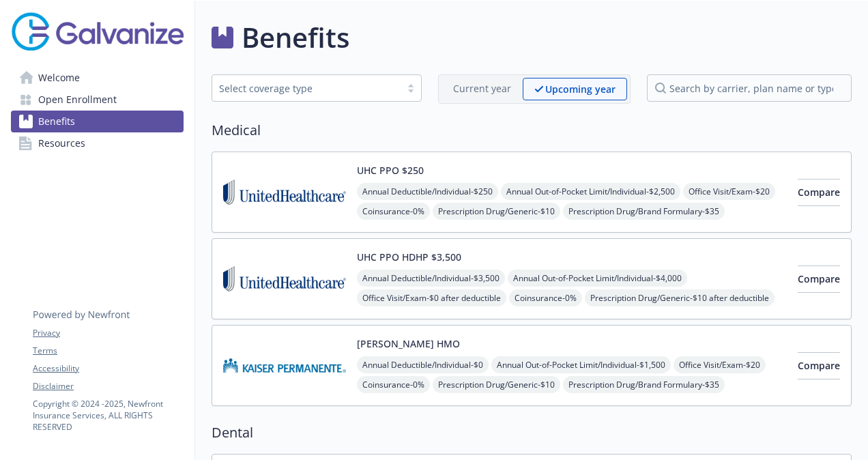  Describe the element at coordinates (108, 414) in the screenshot. I see `p: Copyright © 2024 - 2025 , Newfront Insurance Services, ALL RIGHTS RESERVED` at that location.